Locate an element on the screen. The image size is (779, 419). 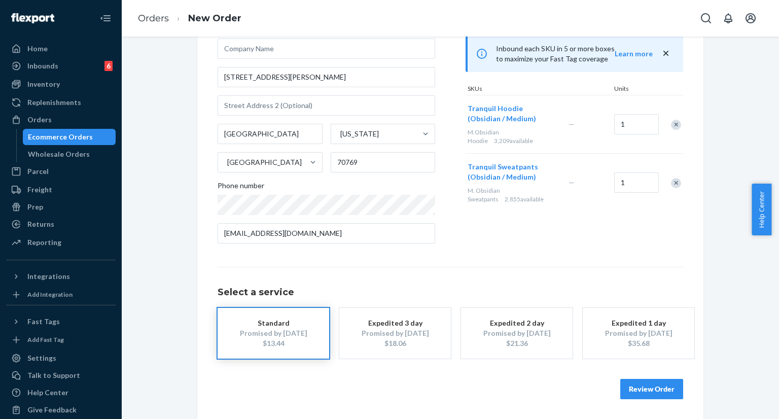
a: Prep is located at coordinates (61, 207).